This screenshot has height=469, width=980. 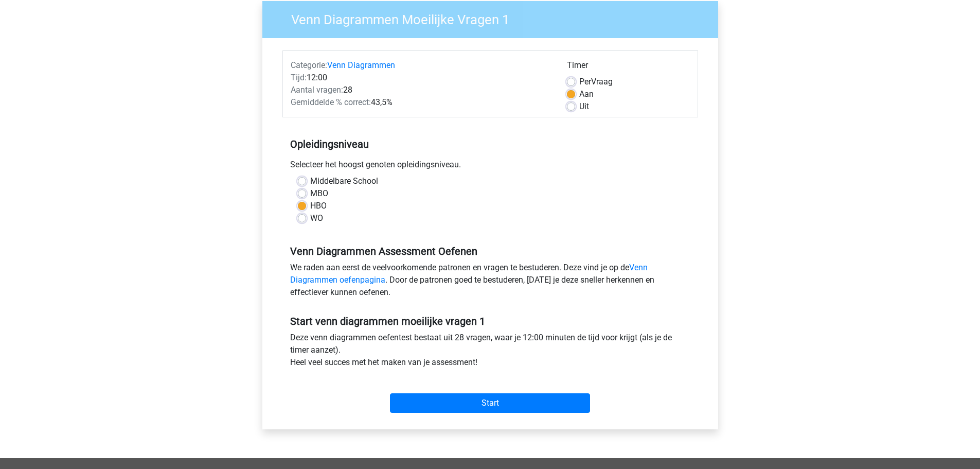 What do you see at coordinates (490, 167) in the screenshot?
I see `div: Selecteer het hoogst genoten opleidingsniveau.` at bounding box center [490, 167].